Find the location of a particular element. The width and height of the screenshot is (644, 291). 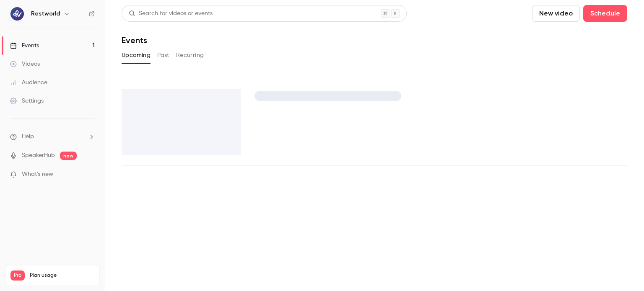

div: Videos is located at coordinates (25, 64).